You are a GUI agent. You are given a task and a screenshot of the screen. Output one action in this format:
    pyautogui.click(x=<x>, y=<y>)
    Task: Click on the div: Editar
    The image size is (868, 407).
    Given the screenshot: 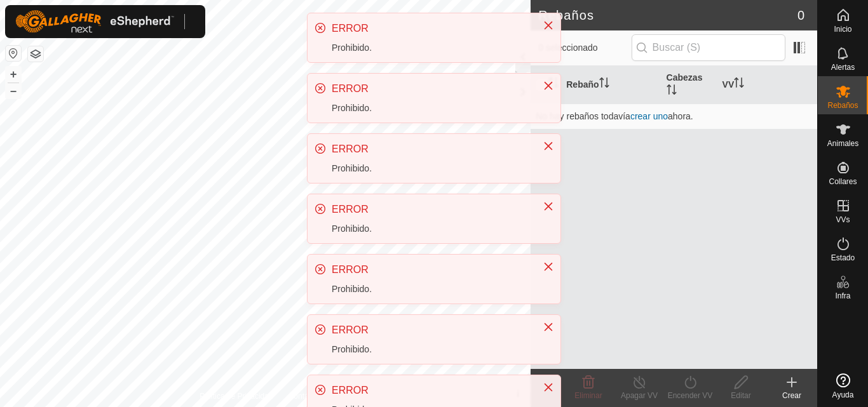 What is the action you would take?
    pyautogui.click(x=741, y=395)
    